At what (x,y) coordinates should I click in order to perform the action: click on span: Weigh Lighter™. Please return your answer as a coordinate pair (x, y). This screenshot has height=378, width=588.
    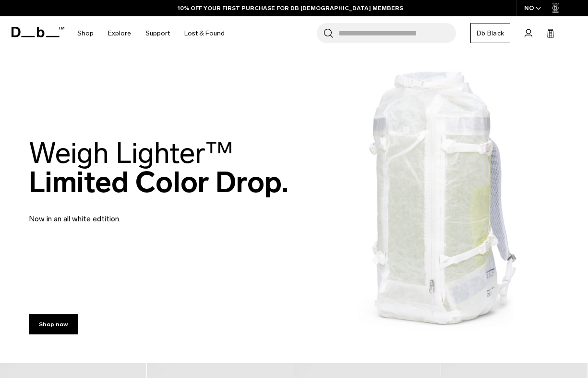
    Looking at the image, I should click on (131, 153).